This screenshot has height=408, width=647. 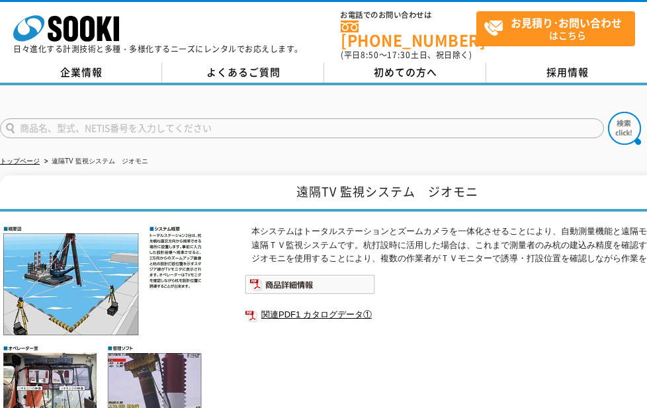 What do you see at coordinates (566, 22) in the screenshot?
I see `strong: お見積り･お問い合わせ` at bounding box center [566, 22].